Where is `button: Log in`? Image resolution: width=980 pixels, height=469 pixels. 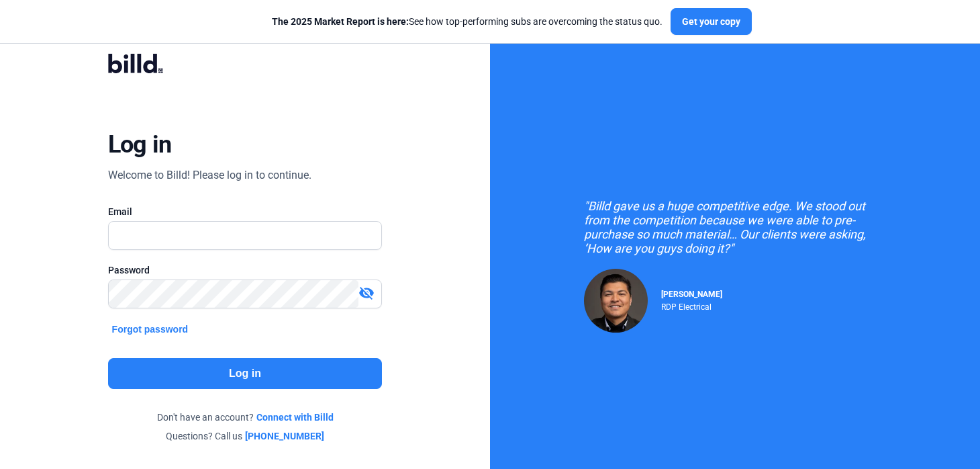 button: Log in is located at coordinates (245, 374).